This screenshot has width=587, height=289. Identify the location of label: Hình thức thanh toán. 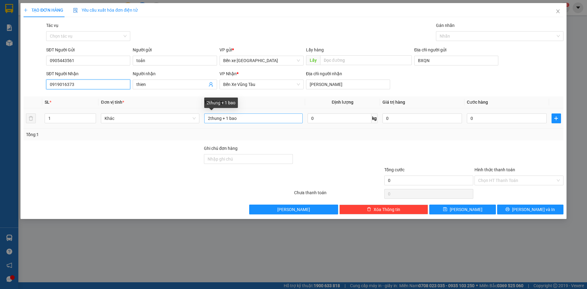
(495, 170).